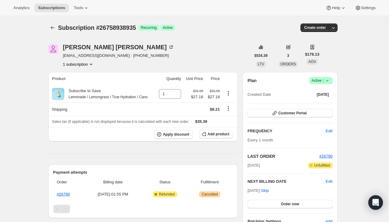 Image resolution: width=389 pixels, height=222 pixels. What do you see at coordinates (169, 79) in the screenshot?
I see `th: Quantity` at bounding box center [169, 79].